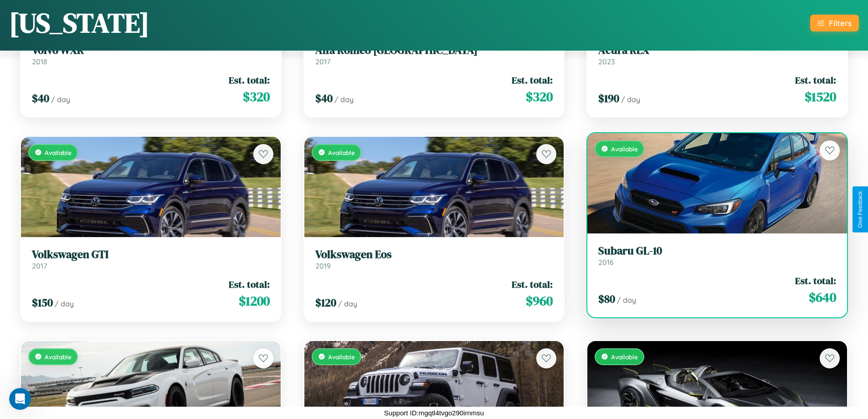 This screenshot has height=419, width=868. Describe the element at coordinates (606, 61) in the screenshot. I see `span: 2023` at that location.